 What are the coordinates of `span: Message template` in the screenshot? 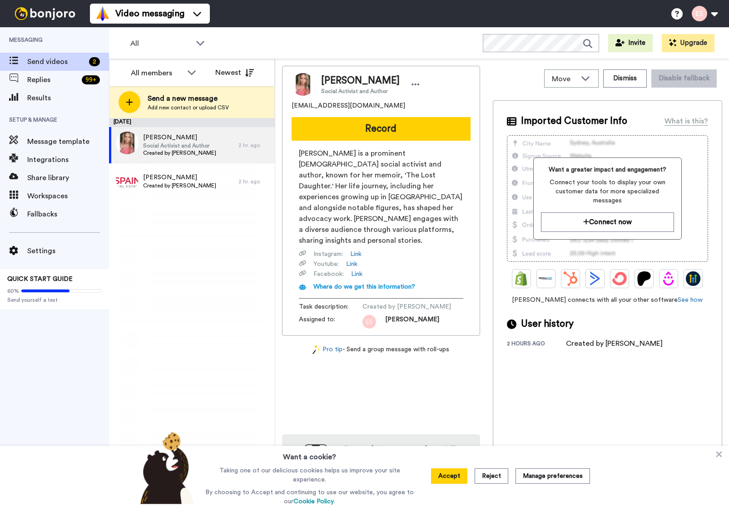 It's located at (68, 142).